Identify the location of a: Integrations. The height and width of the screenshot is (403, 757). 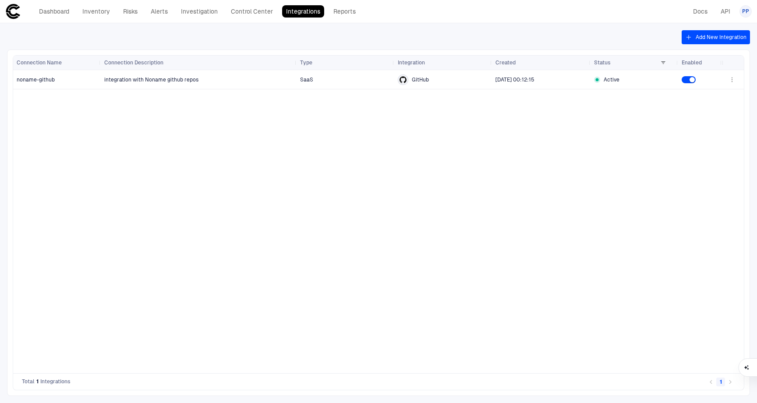
(303, 11).